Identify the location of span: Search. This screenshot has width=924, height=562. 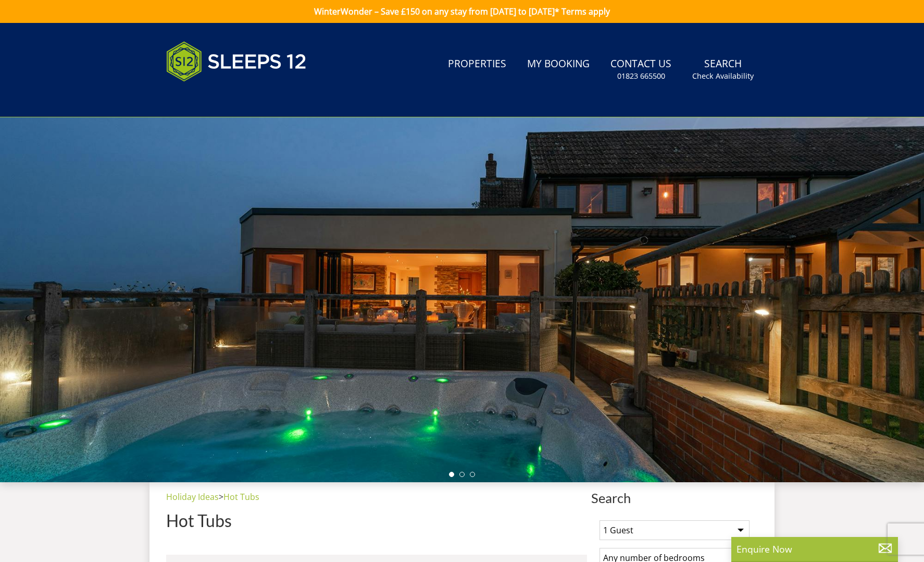
(675, 498).